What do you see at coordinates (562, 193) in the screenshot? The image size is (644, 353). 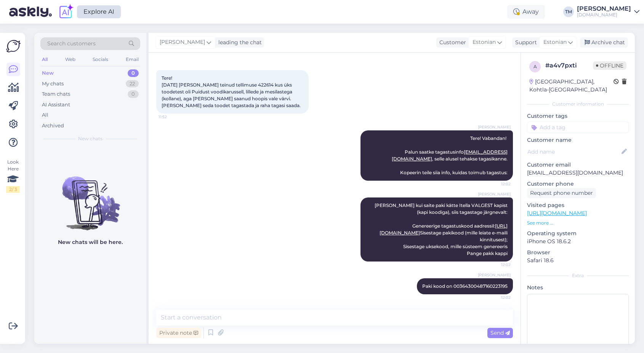 I see `div: Request phone number` at bounding box center [562, 193].